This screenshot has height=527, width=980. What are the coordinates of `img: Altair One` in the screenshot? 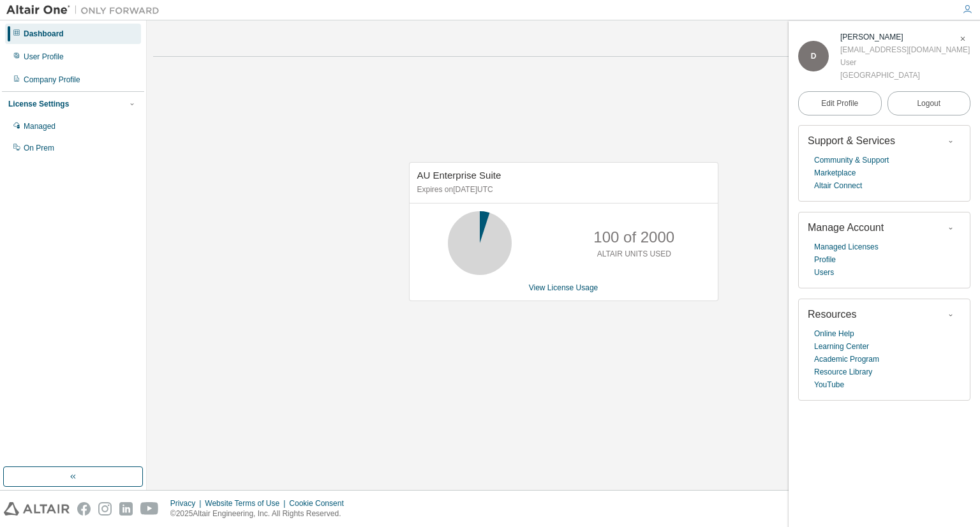 It's located at (86, 10).